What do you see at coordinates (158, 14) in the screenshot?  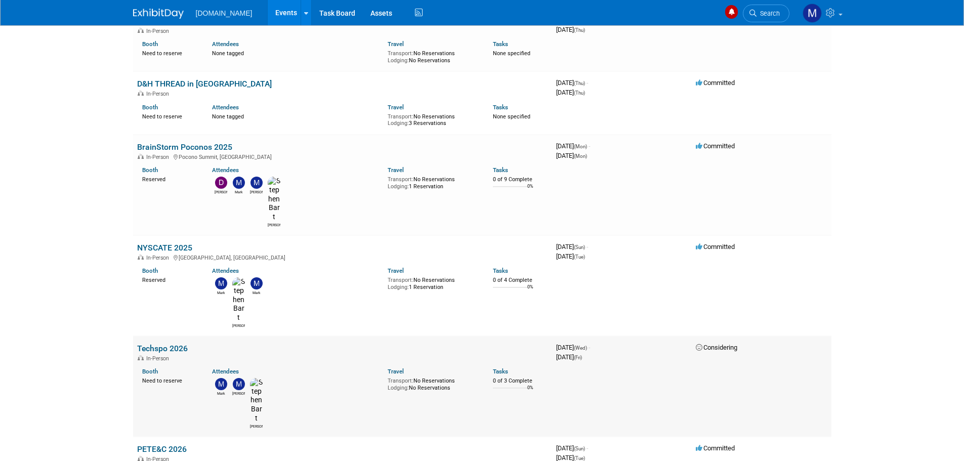 I see `img: ExhibitDay` at bounding box center [158, 14].